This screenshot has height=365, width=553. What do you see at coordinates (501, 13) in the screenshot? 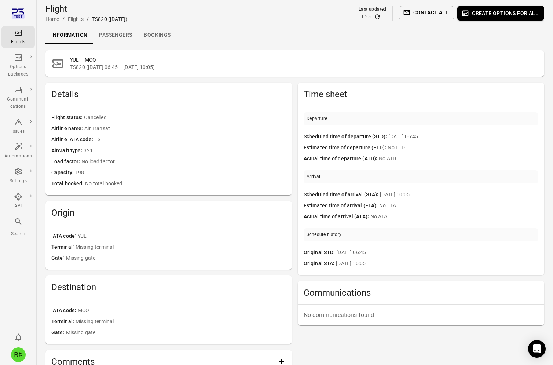
I see `button: Create options for all` at bounding box center [501, 13].